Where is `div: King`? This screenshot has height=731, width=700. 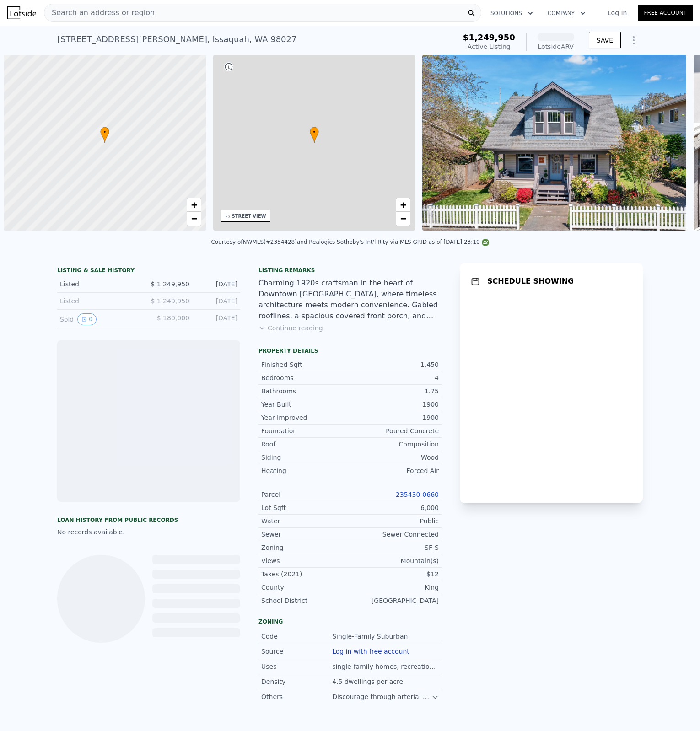
div: King is located at coordinates (394, 587).